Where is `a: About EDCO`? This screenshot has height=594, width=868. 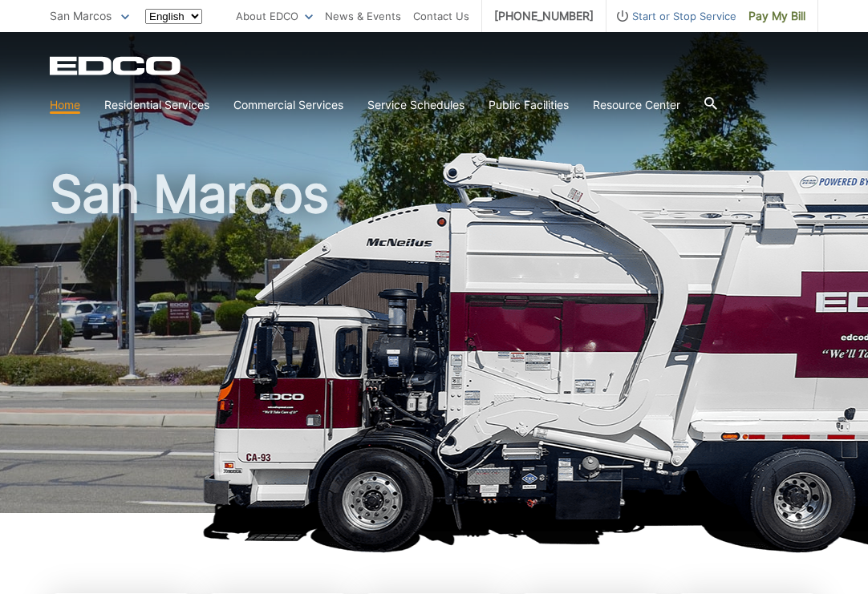
a: About EDCO is located at coordinates (275, 16).